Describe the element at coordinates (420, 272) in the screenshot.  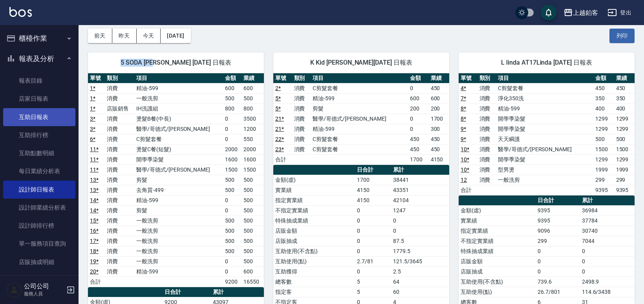
I see `td: 2.5` at that location.